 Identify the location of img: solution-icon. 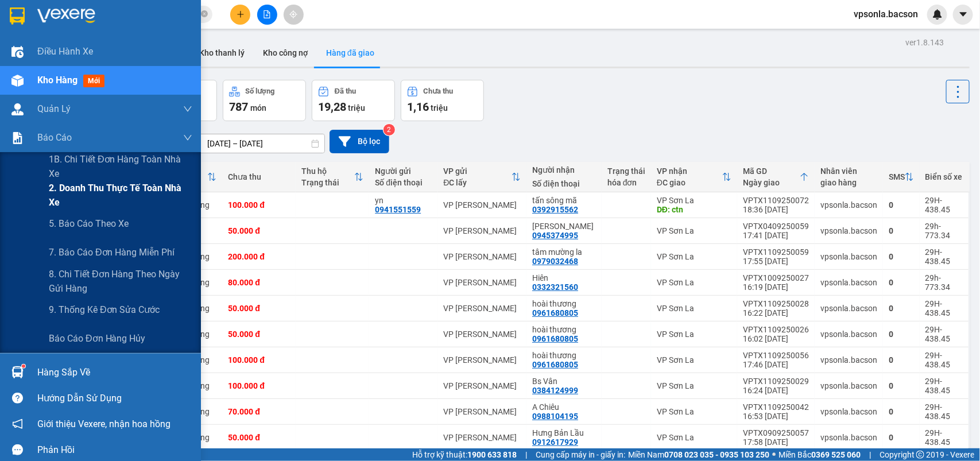
(17, 138).